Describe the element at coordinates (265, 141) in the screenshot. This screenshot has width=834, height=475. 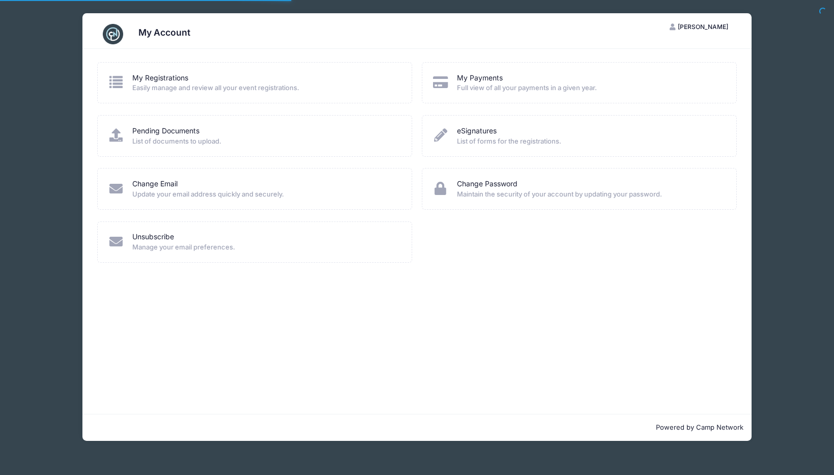
I see `span: List of documents to upload.` at that location.